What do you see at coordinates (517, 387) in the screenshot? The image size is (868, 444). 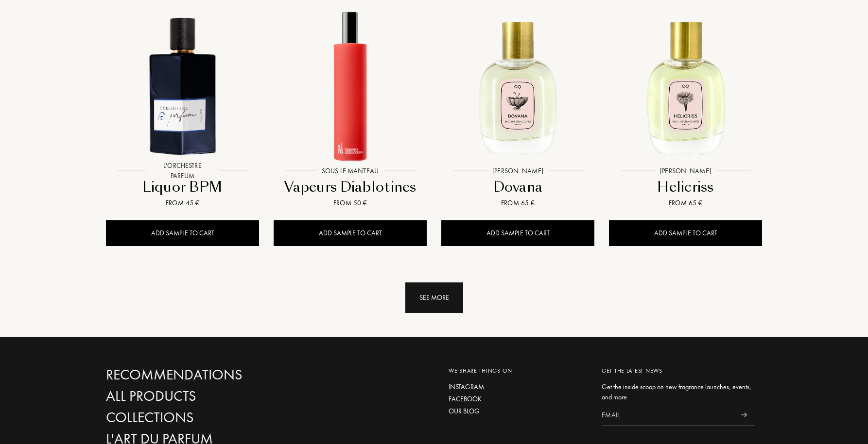 I see `a: Instagram` at bounding box center [517, 387].